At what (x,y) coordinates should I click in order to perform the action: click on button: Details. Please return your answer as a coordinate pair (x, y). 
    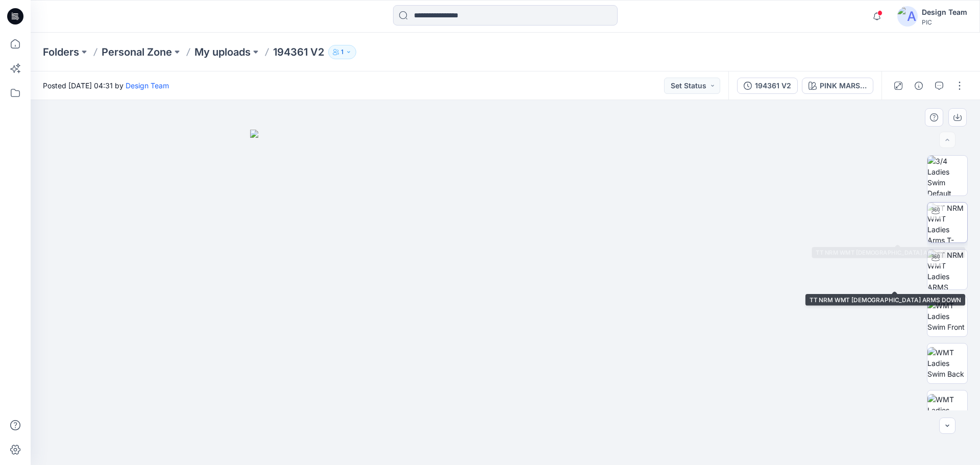
    Looking at the image, I should click on (918, 85).